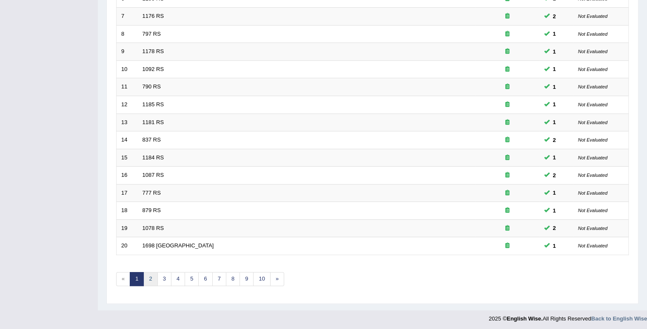  What do you see at coordinates (153, 175) in the screenshot?
I see `a: 1087 RS` at bounding box center [153, 175].